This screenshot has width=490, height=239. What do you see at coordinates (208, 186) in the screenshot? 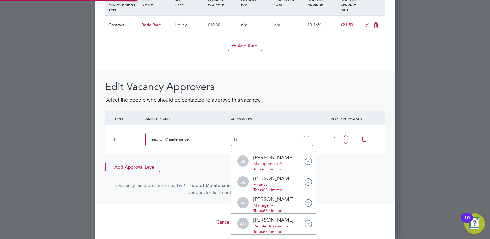
I see `strong: 1 Head of Maintenance` at bounding box center [208, 186].